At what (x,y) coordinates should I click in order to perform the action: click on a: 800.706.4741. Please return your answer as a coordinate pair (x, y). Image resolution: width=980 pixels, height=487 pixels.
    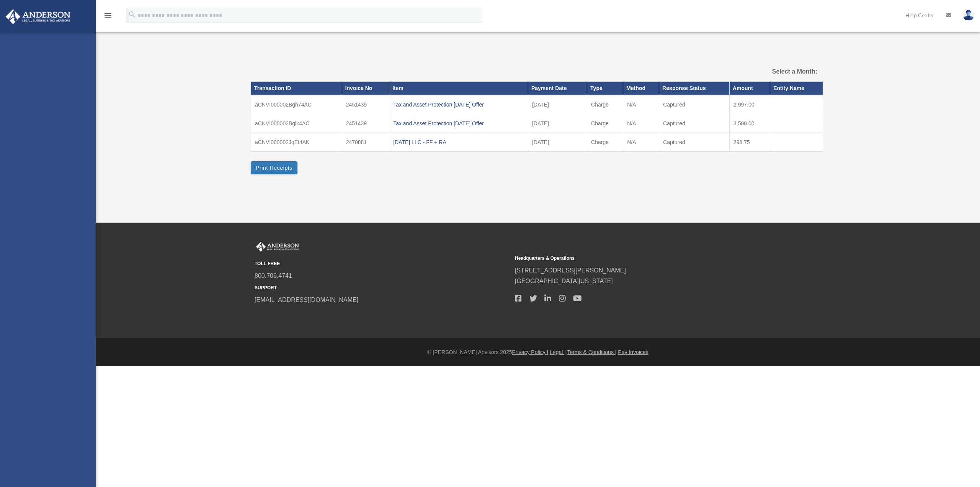
    Looking at the image, I should click on (274, 276).